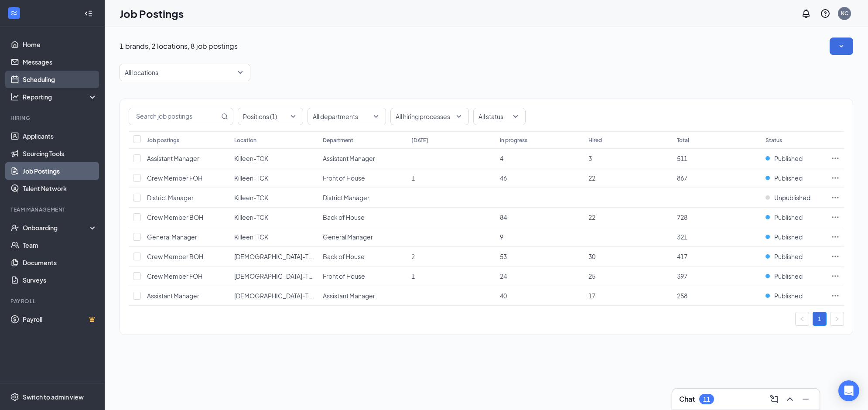  I want to click on div: KC, so click(844, 13).